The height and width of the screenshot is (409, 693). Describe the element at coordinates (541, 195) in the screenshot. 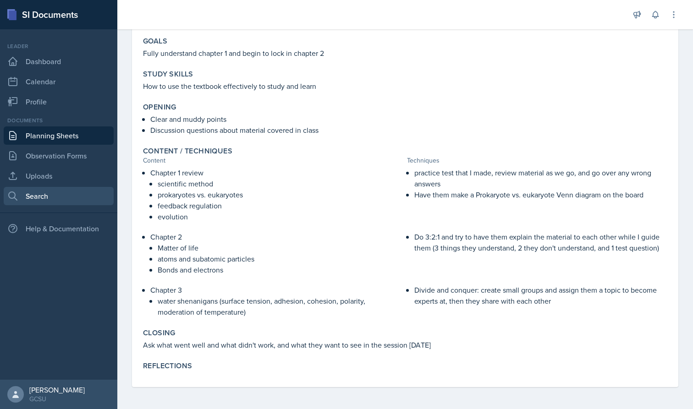

I see `p: Have them make a Prokaryote vs. eukaryote Venn diagram on the board` at that location.